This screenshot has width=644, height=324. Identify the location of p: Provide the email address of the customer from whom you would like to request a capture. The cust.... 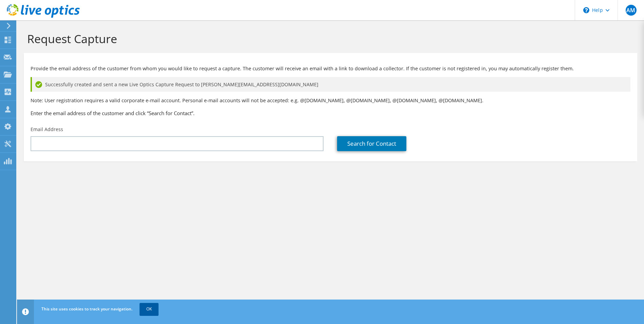
(330, 69).